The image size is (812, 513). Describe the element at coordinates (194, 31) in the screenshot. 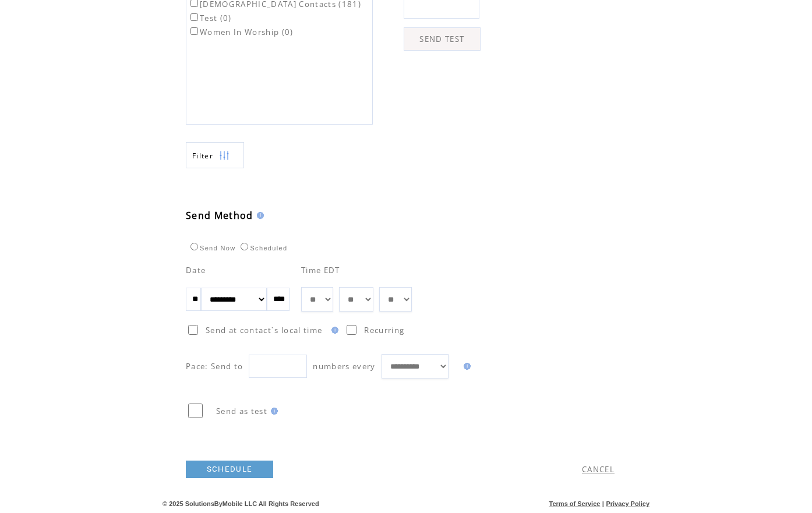

I see `input: Women In Worship (0)` at that location.